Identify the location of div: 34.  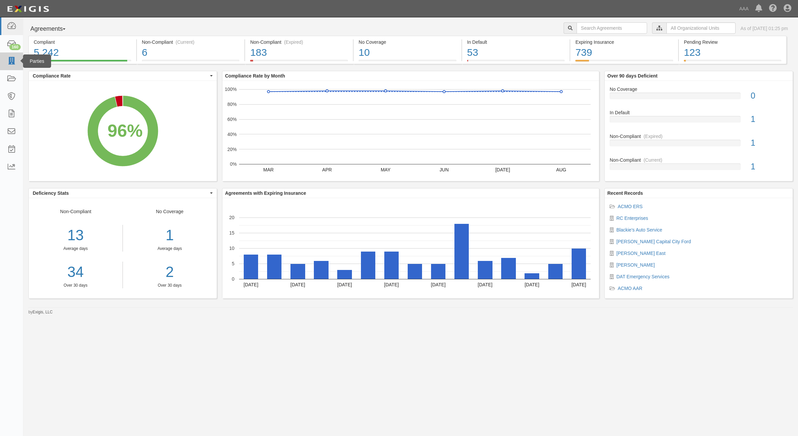
(75, 272).